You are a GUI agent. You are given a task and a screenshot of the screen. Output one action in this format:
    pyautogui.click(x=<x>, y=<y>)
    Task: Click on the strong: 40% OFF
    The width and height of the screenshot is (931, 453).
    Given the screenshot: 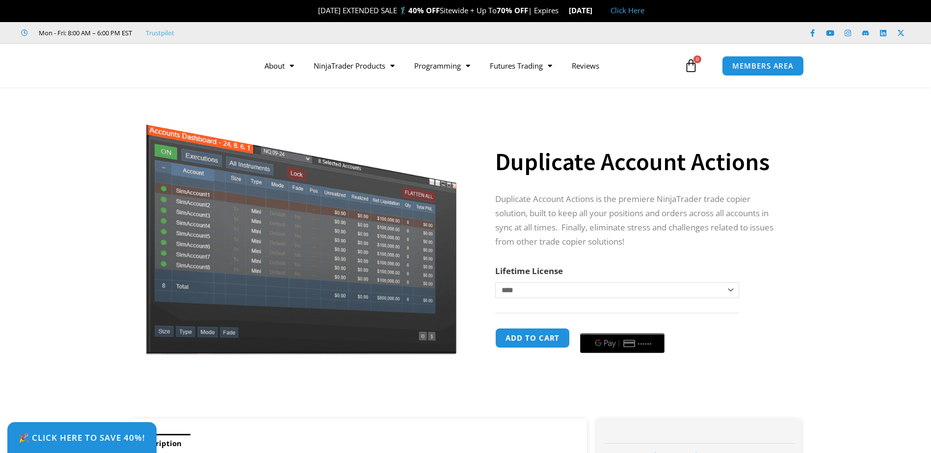 What is the action you would take?
    pyautogui.click(x=424, y=10)
    